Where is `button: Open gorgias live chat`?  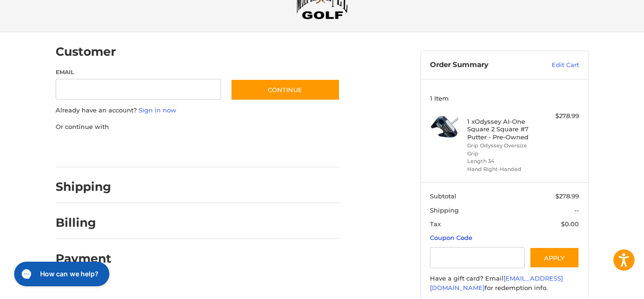 button: Open gorgias live chat is located at coordinates (53, 15).